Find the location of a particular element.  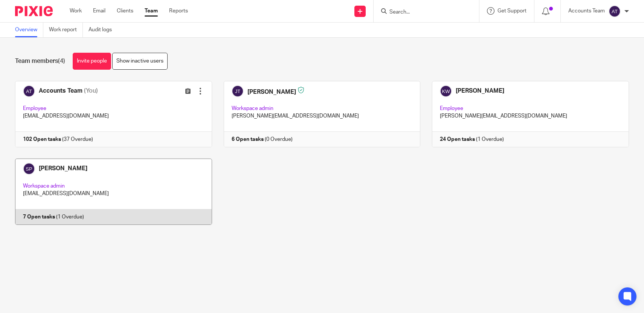

img: svg%3E is located at coordinates (614, 11).